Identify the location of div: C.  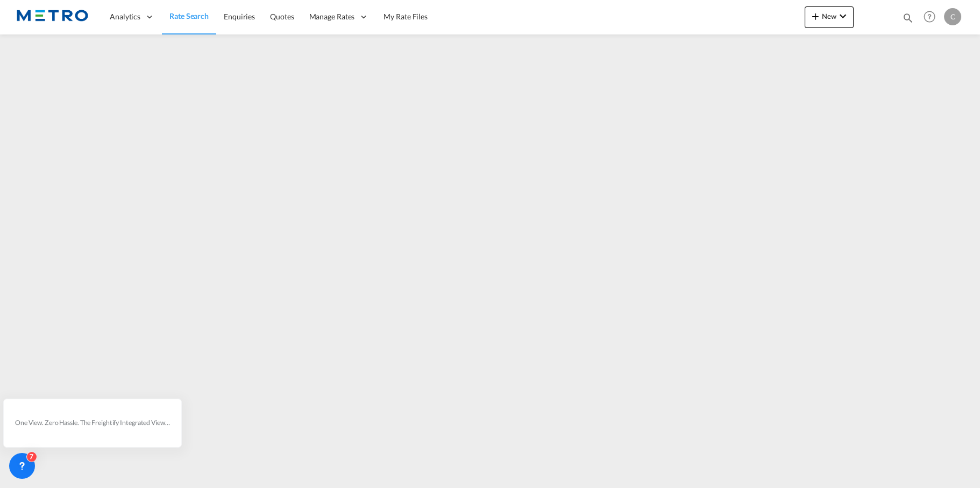
(953, 17).